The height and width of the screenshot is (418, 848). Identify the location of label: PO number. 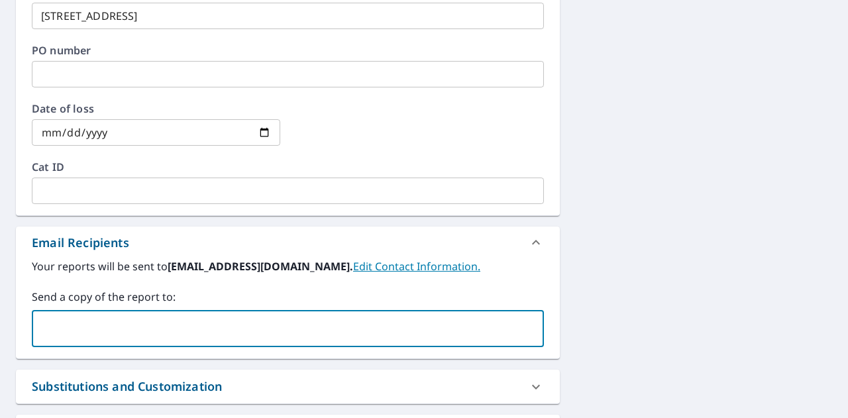
(287, 50).